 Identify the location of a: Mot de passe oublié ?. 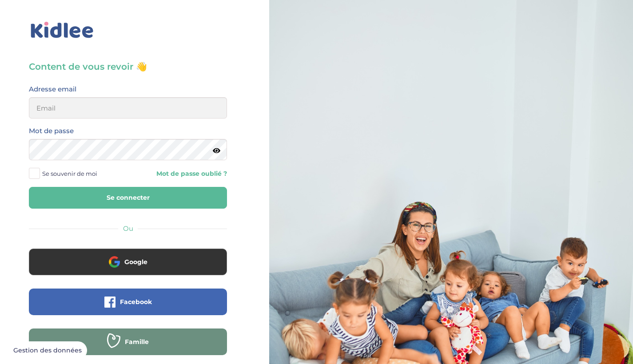
(180, 174).